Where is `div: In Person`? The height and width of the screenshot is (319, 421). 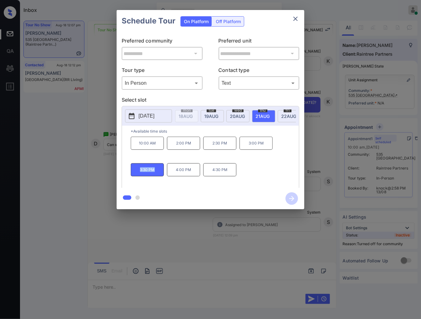
div: In Person is located at coordinates (162, 83).